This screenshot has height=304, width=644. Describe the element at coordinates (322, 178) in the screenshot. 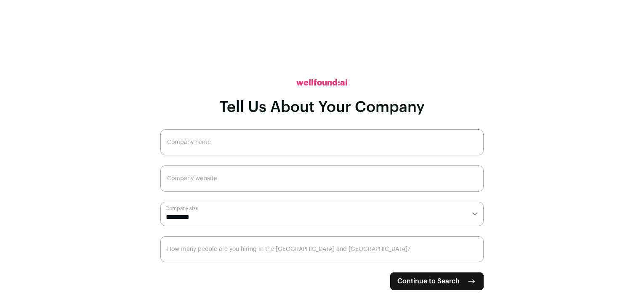

I see `input: Company website` at that location.